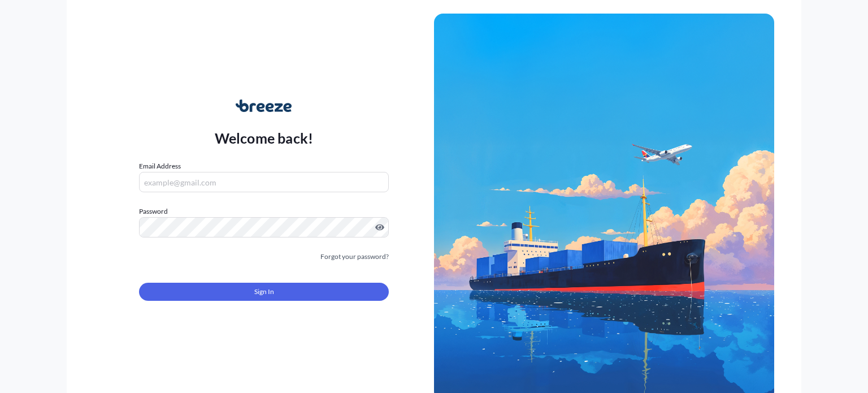 This screenshot has height=393, width=868. What do you see at coordinates (264, 182) in the screenshot?
I see `input: example@gmail.com` at bounding box center [264, 182].